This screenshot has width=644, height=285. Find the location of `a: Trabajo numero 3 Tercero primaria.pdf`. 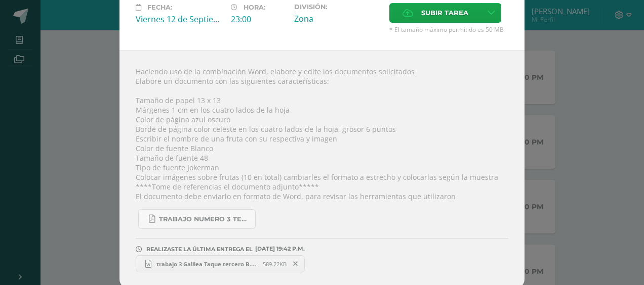

a: Trabajo numero 3 Tercero primaria.pdf is located at coordinates (197, 219).